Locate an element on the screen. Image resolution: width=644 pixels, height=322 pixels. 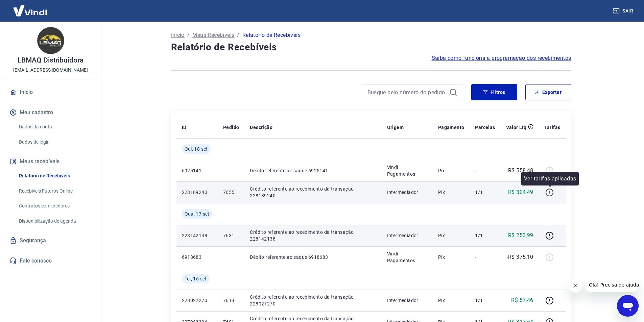
p: Crédito referente ao recebimento da transação 228142138 is located at coordinates (313, 235).